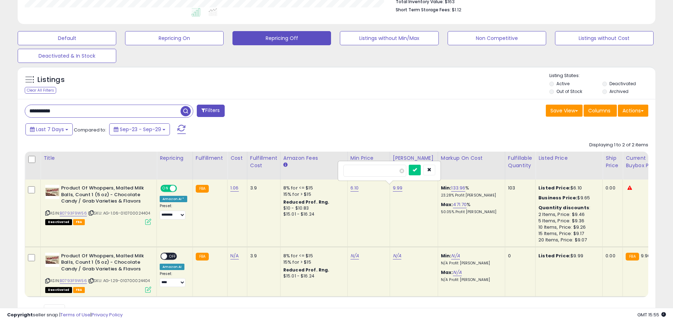 This screenshot has width=673, height=322. I want to click on div: Cost, so click(237, 158).